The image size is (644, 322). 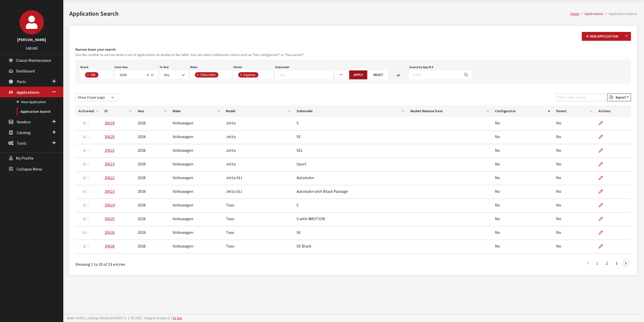 What do you see at coordinates (282, 67) in the screenshot?
I see `label: Submodel` at bounding box center [282, 67].